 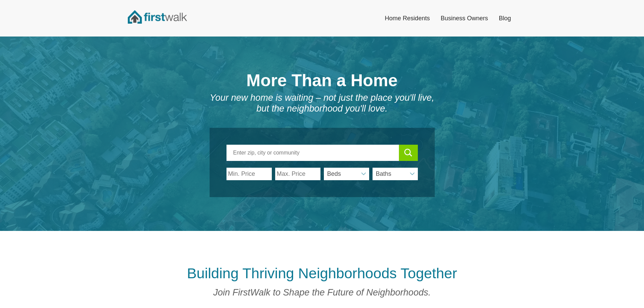 What do you see at coordinates (322, 103) in the screenshot?
I see `p: Your new home is waiting – not just the place you'll live, but the neighborhood you'll love.` at bounding box center [322, 103].